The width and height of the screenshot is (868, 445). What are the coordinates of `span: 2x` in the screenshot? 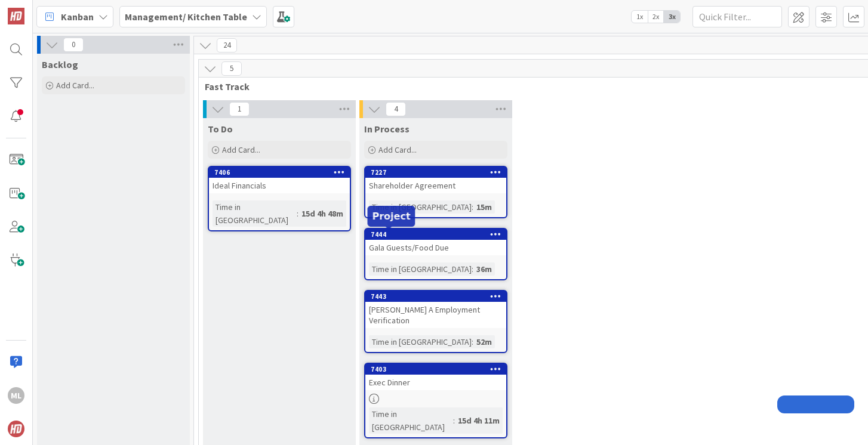 It's located at (655, 17).